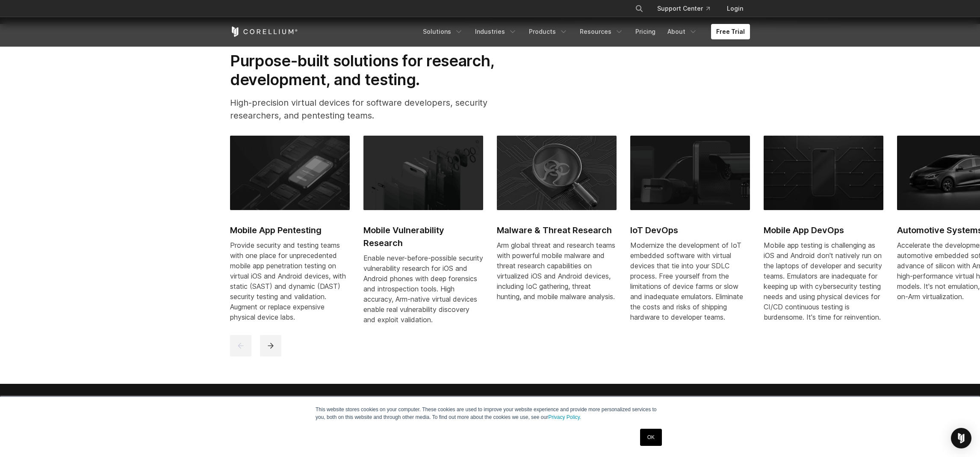 Image resolution: width=980 pixels, height=457 pixels. Describe the element at coordinates (690, 234) in the screenshot. I see `a: IoT DevOps IoT DevOps Modernize the development of IoT embedded software with virtual devices tha...` at that location.